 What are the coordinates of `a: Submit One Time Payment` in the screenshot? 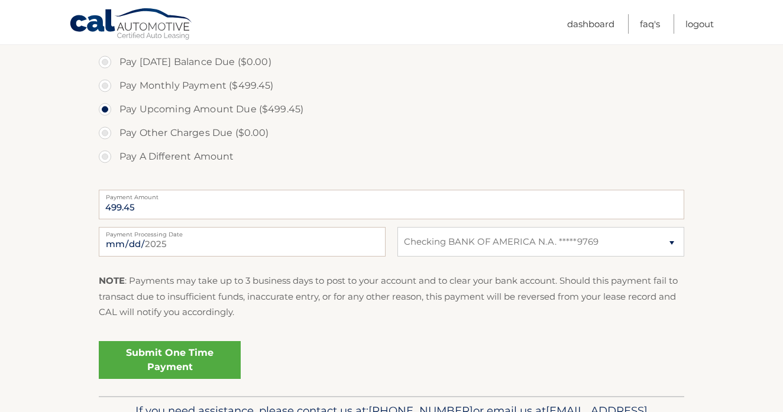 It's located at (170, 360).